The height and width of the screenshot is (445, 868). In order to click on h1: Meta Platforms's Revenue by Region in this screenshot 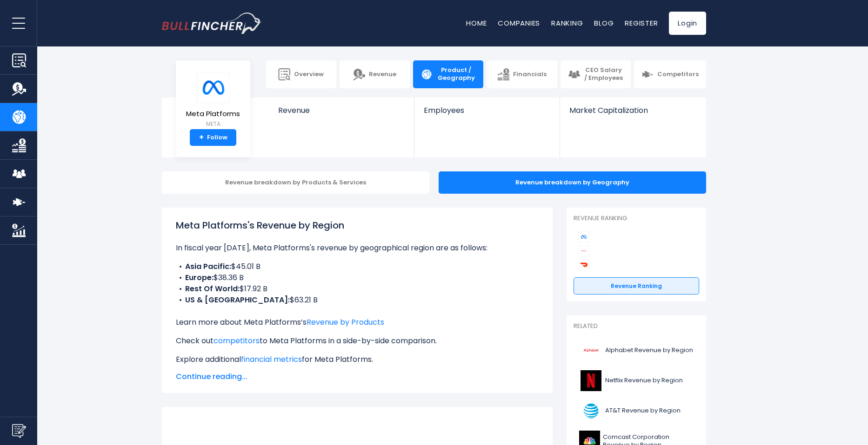, I will do `click(357, 225)`.